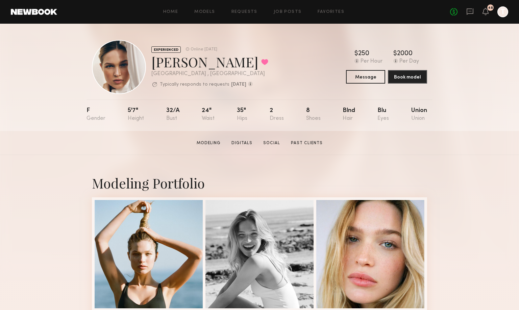 Image resolution: width=519 pixels, height=310 pixels. I want to click on p: Typically responds to requests, so click(195, 84).